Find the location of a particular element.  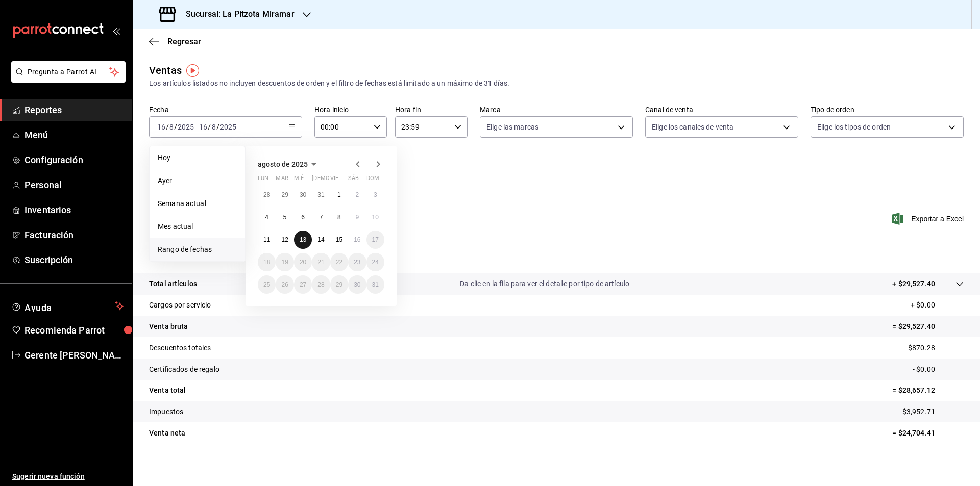

abbr: 3 de agosto de 2025 is located at coordinates (375, 195).